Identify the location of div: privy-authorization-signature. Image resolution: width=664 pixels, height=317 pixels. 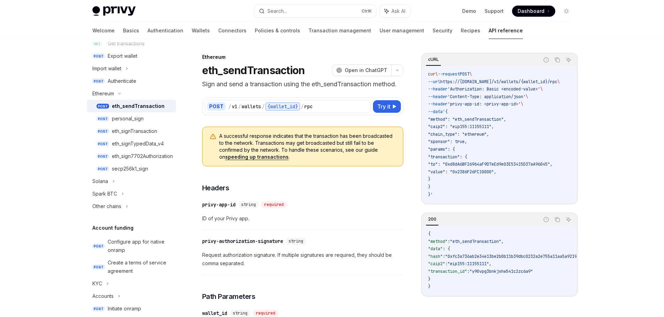
(243, 241).